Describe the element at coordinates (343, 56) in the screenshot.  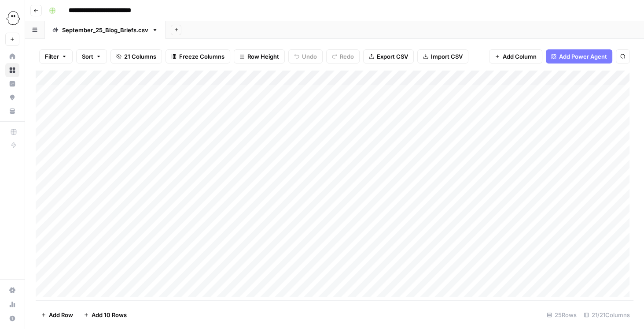
I see `button: Redo` at that location.